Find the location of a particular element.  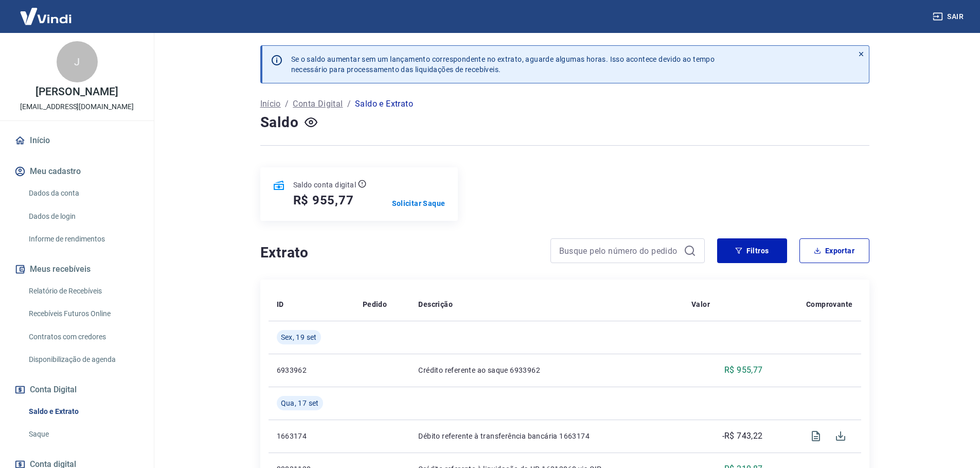

a: Contratos com credores is located at coordinates (82, 336).